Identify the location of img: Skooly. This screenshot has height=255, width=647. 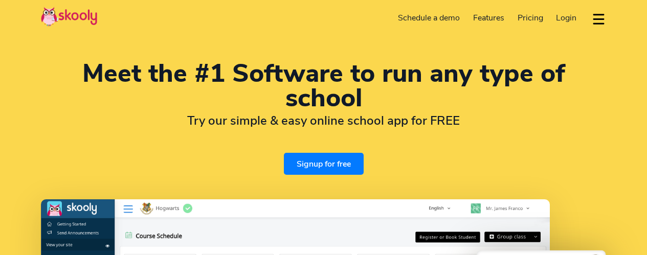
(69, 16).